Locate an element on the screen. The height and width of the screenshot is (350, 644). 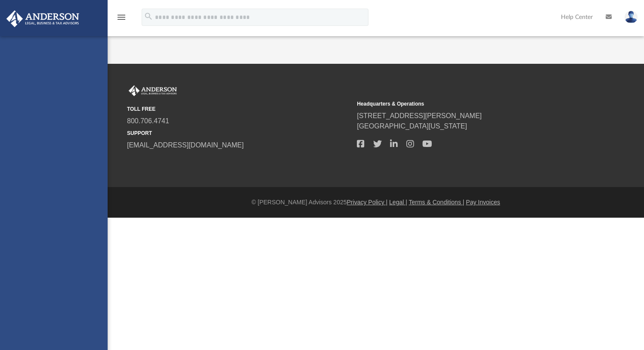
small: SUPPORT is located at coordinates (239, 133).